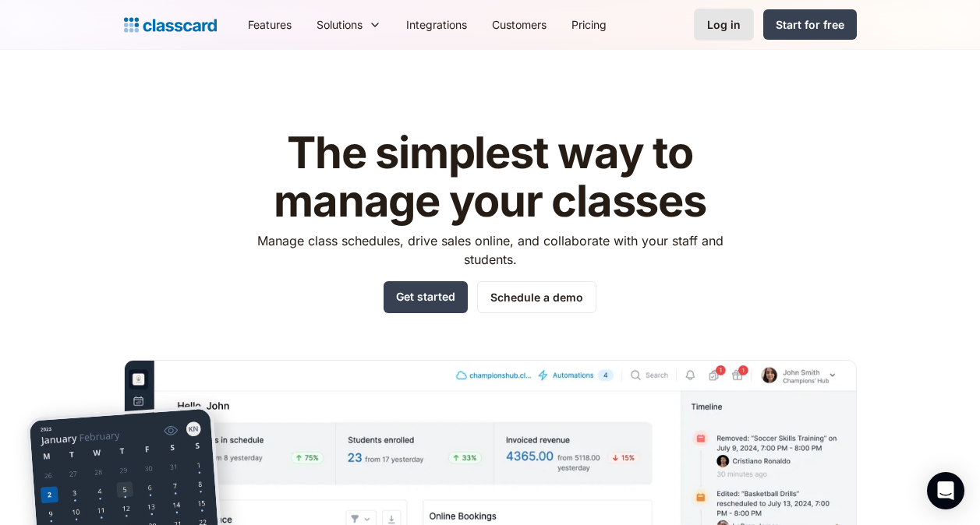 This screenshot has width=980, height=525. Describe the element at coordinates (269, 24) in the screenshot. I see `a: Features` at that location.